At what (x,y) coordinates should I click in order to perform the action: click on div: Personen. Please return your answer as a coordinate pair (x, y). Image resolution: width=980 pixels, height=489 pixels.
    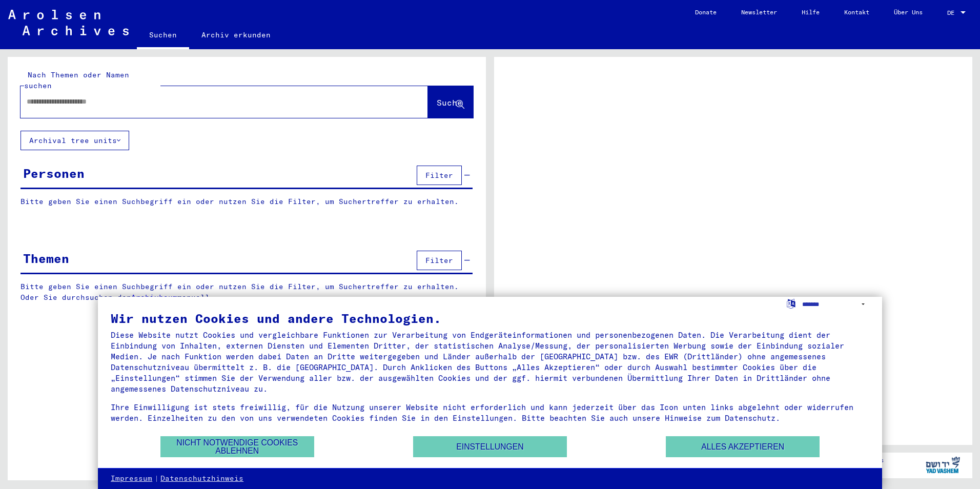
    Looking at the image, I should click on (53, 173).